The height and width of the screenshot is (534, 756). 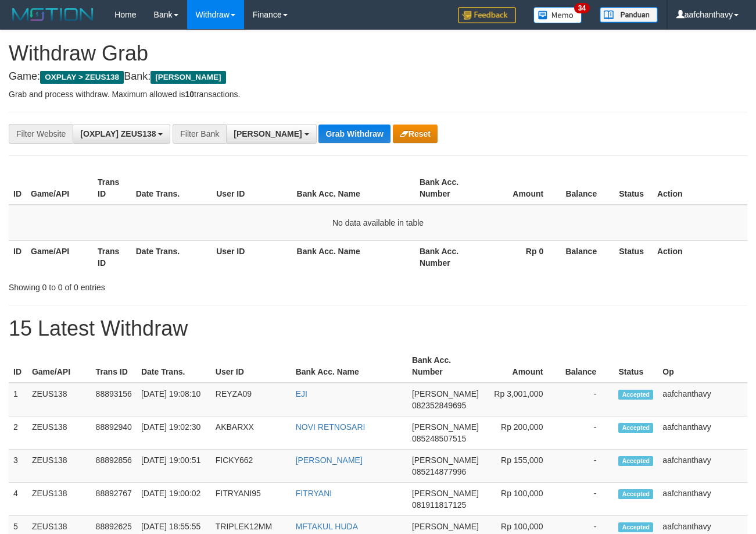 What do you see at coordinates (522, 465) in the screenshot?
I see `td: Rp 155,000` at bounding box center [522, 465].